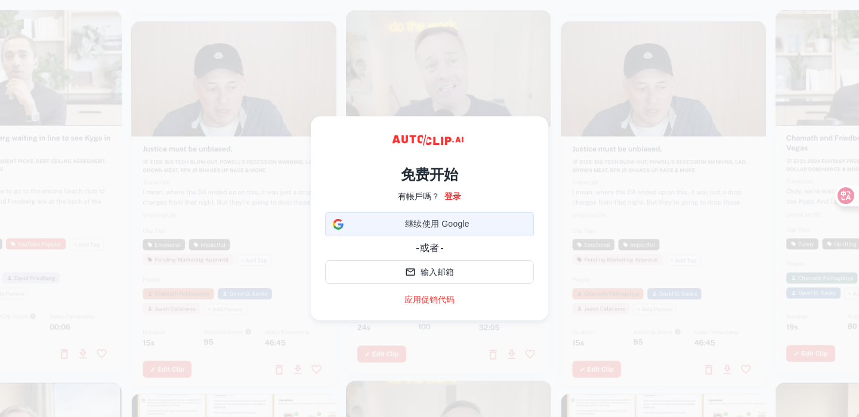 The height and width of the screenshot is (417, 859). What do you see at coordinates (453, 196) in the screenshot?
I see `font: 登录` at bounding box center [453, 196].